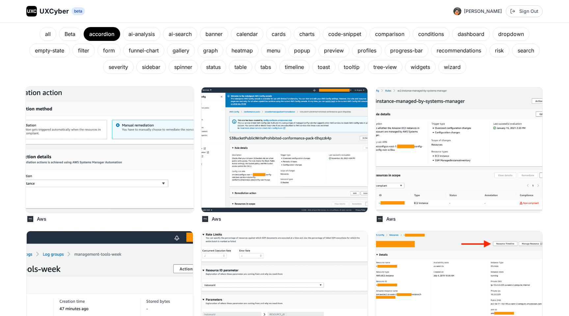 The height and width of the screenshot is (316, 569). What do you see at coordinates (118, 67) in the screenshot?
I see `div: severity` at bounding box center [118, 67].